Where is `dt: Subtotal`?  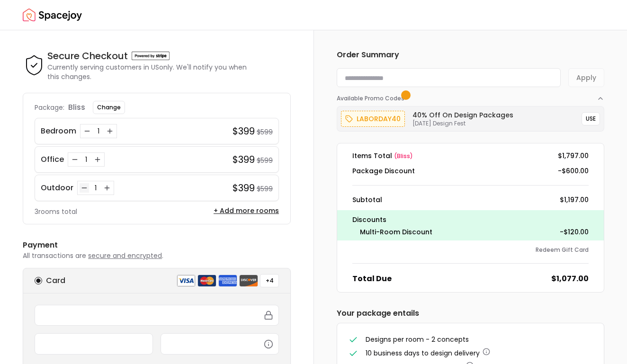 dt: Subtotal is located at coordinates (367, 200).